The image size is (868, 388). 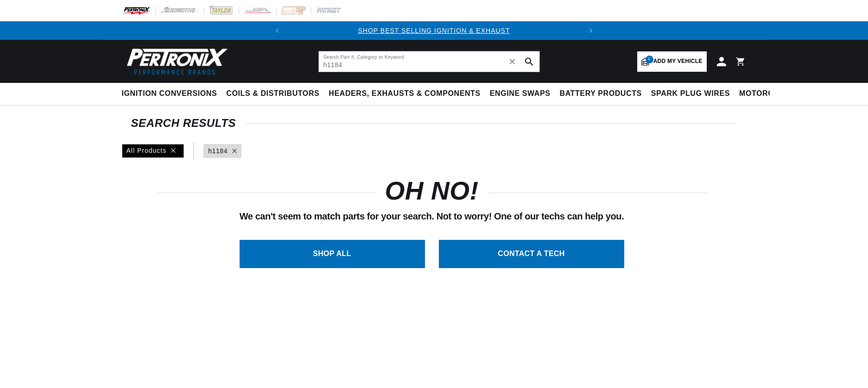 What do you see at coordinates (404, 94) in the screenshot?
I see `summary: Headers, Exhausts & Components` at bounding box center [404, 94].